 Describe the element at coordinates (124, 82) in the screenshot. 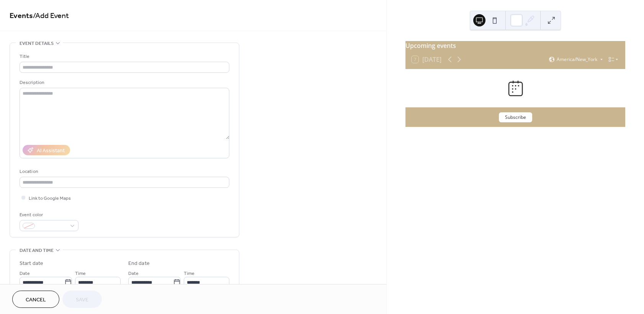

I see `div: Description` at that location.